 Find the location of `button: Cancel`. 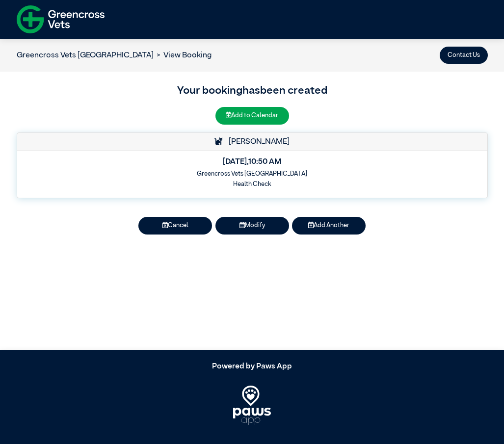

button: Cancel is located at coordinates (176, 225).